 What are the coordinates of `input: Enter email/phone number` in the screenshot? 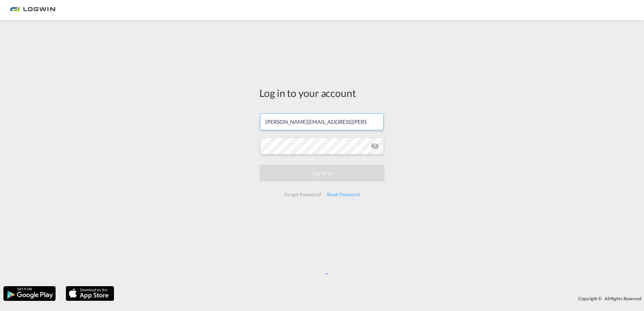 It's located at (321, 122).